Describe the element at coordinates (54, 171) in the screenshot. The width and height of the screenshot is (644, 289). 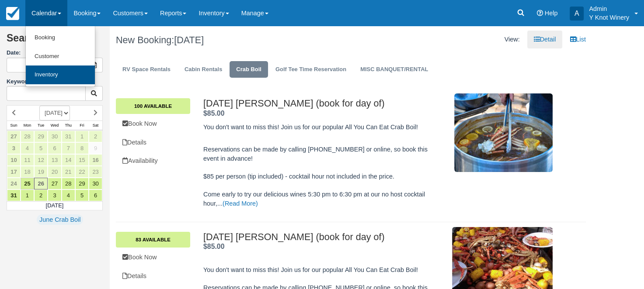
I see `a: 20` at that location.